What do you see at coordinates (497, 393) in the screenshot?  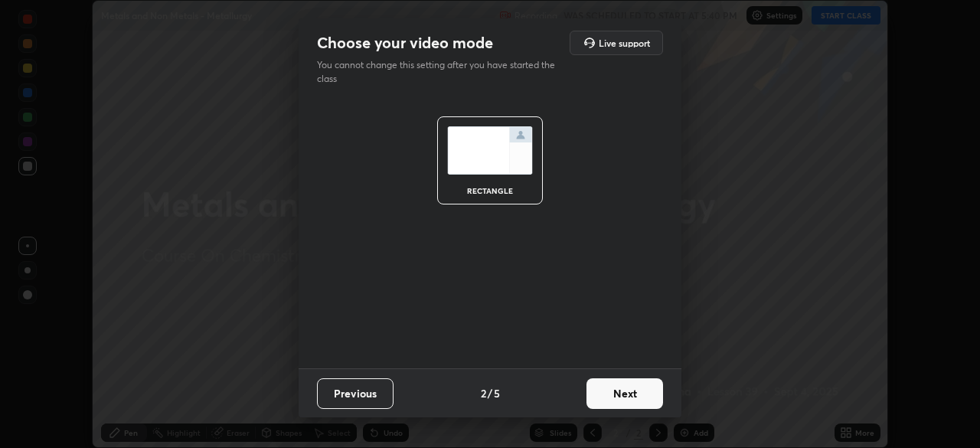 I see `h4: 5` at bounding box center [497, 393].